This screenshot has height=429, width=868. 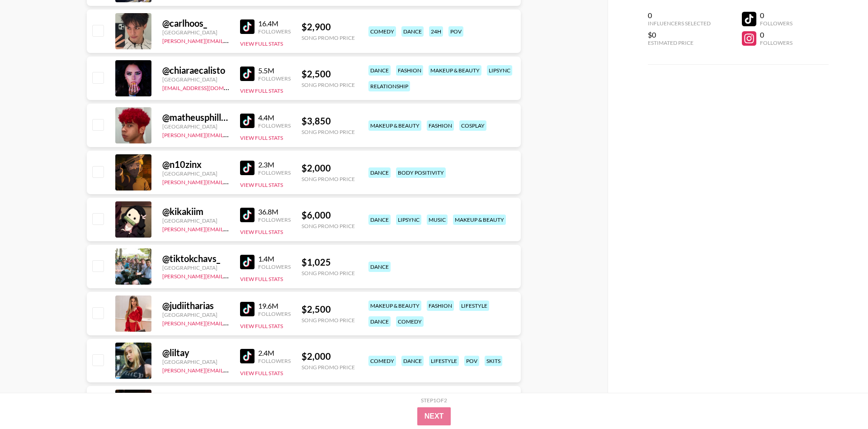 I want to click on button: Next, so click(x=434, y=416).